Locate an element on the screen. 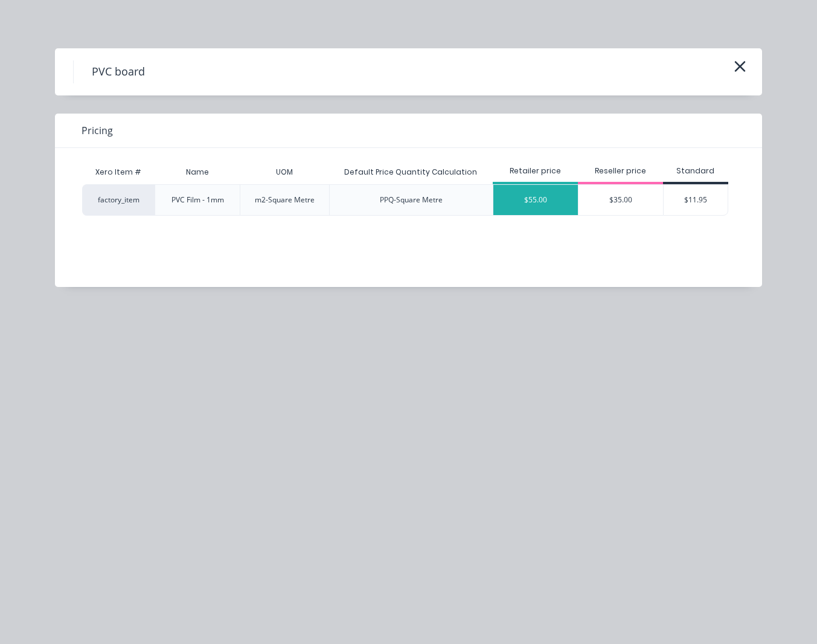 The width and height of the screenshot is (817, 644). span: Pricing is located at coordinates (97, 130).